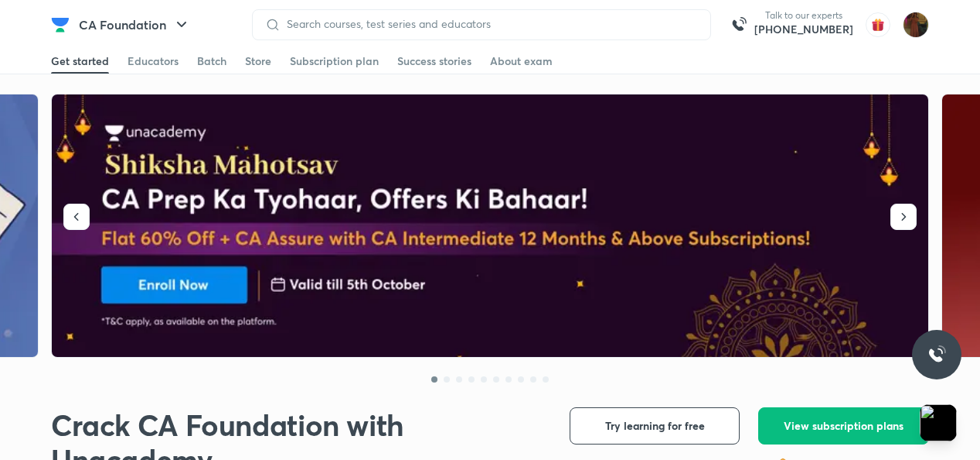 The width and height of the screenshot is (980, 460). I want to click on a: Store, so click(259, 61).